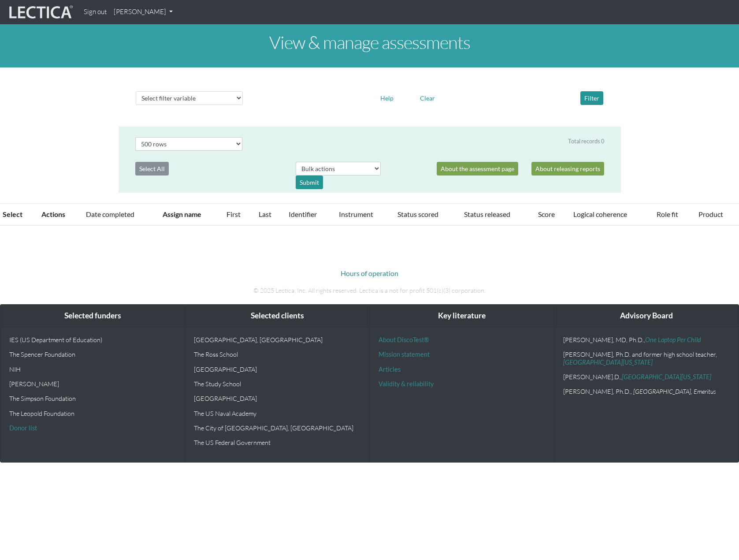 The height and width of the screenshot is (560, 739). What do you see at coordinates (190, 214) in the screenshot?
I see `th: Assign name` at bounding box center [190, 214].